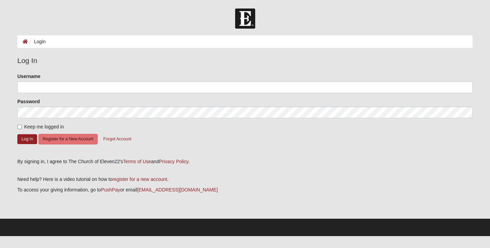 The width and height of the screenshot is (490, 248). What do you see at coordinates (139, 179) in the screenshot?
I see `a: register for a new account` at bounding box center [139, 179].